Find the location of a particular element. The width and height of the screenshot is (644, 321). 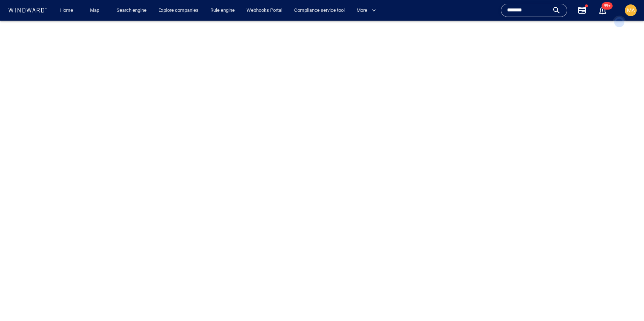

div: Notification center is located at coordinates (602, 10).